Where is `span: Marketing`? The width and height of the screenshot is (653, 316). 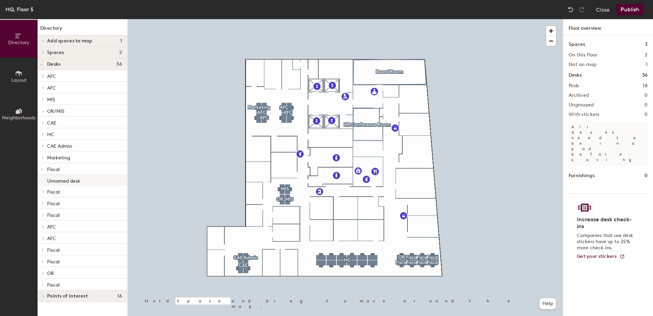
span: Marketing is located at coordinates (58, 157).